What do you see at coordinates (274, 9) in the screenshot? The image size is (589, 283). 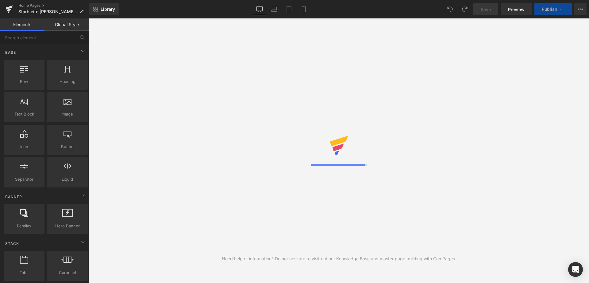 I see `a: Laptop` at bounding box center [274, 9].